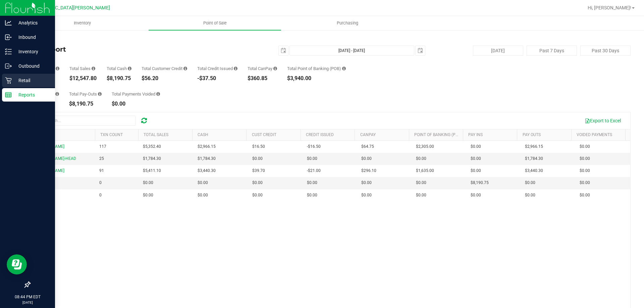 The image size is (644, 308). Describe the element at coordinates (119, 68) in the screenshot. I see `div: Total Cash` at that location.